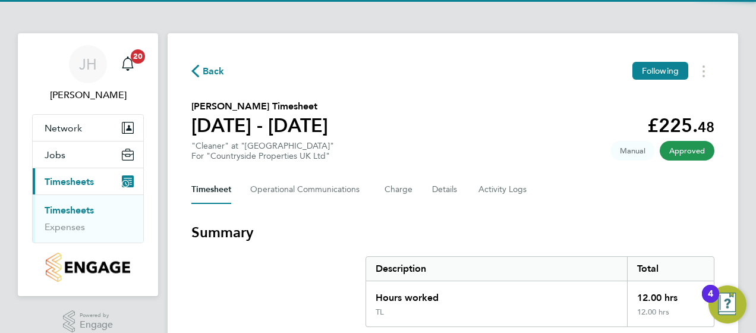  Describe the element at coordinates (88, 218) in the screenshot. I see `div: Timesheets` at that location.